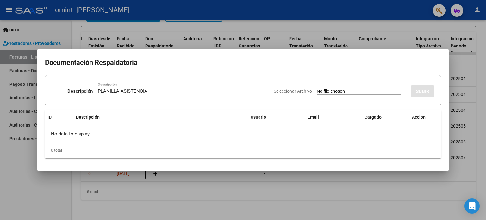 This screenshot has width=486, height=220. I want to click on span: Descripción, so click(88, 117).